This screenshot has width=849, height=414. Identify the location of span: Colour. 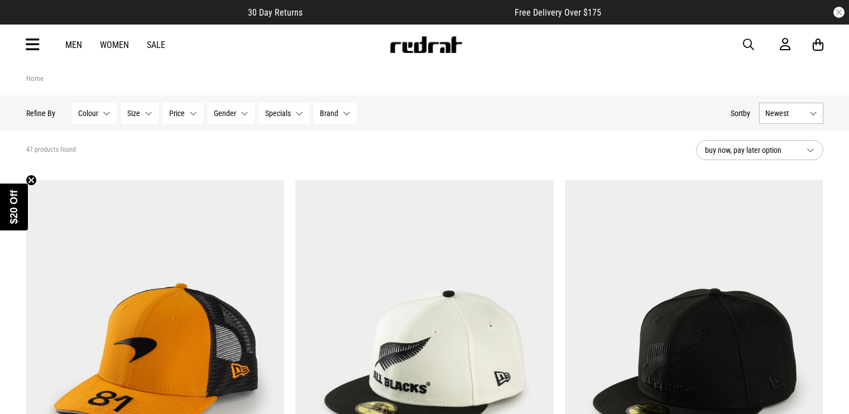
(88, 113).